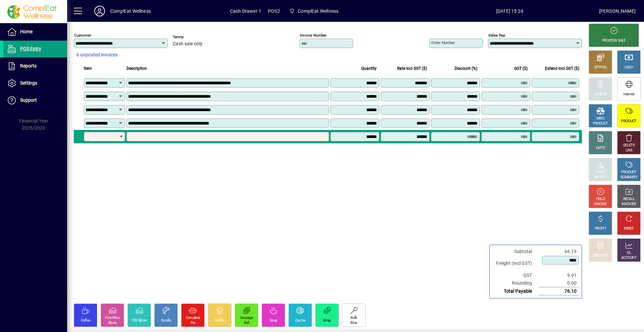 This screenshot has height=332, width=644. Describe the element at coordinates (166, 321) in the screenshot. I see `div: Scrolls` at that location.